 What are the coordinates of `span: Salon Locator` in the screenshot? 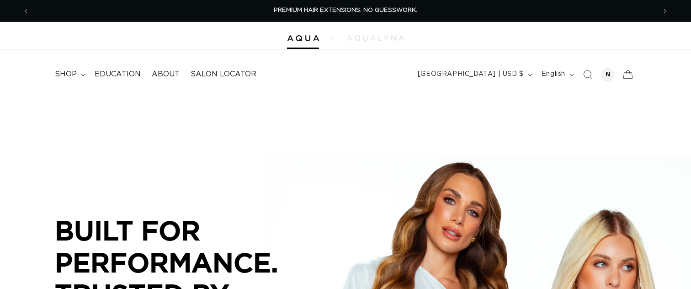 It's located at (223, 74).